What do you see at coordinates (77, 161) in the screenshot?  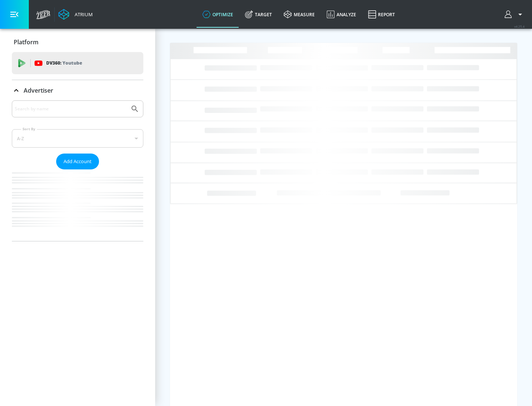 I see `button: Add Account` at bounding box center [77, 161].